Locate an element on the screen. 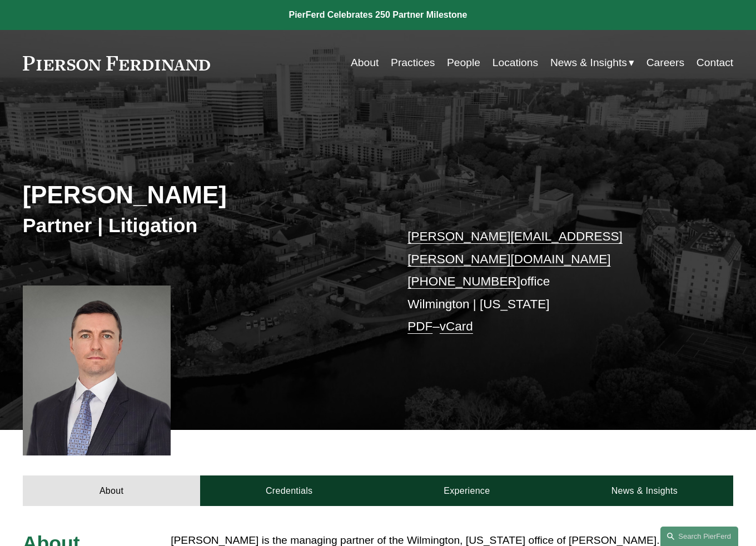  a: News & Insights is located at coordinates (644, 490).